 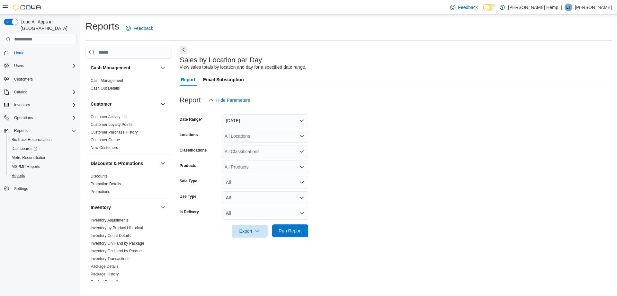 I want to click on a: Customer Loyalty Points, so click(x=112, y=125).